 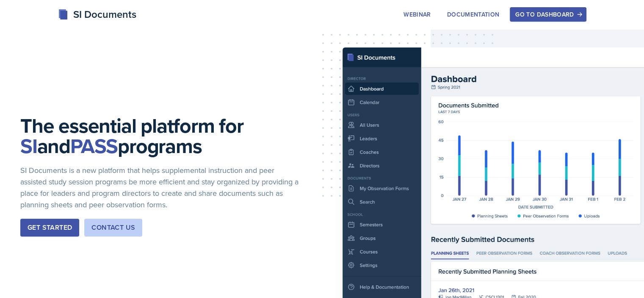 I want to click on button: Webinar, so click(x=417, y=14).